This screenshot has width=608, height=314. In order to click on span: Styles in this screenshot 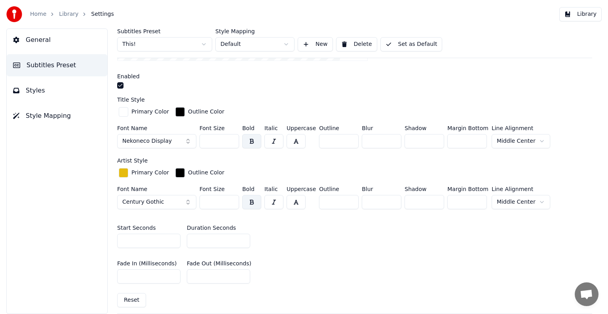, I will do `click(35, 91)`.